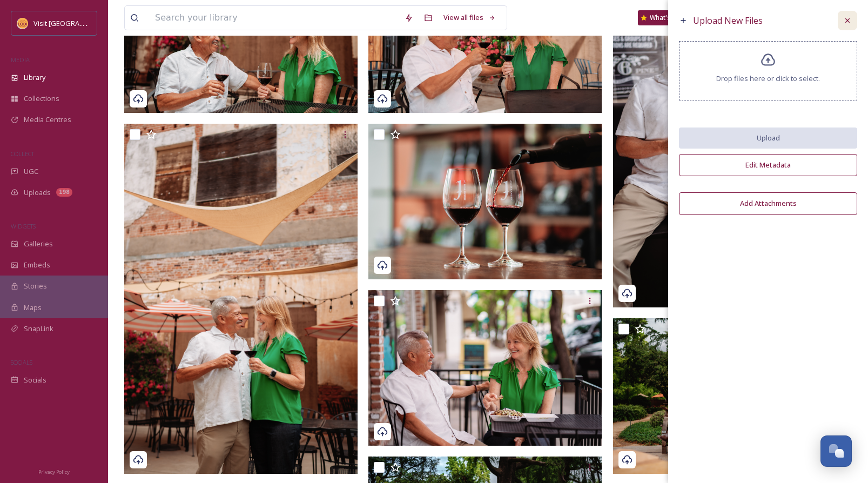 This screenshot has width=868, height=483. What do you see at coordinates (48, 120) in the screenshot?
I see `span: Media Centres` at bounding box center [48, 120].